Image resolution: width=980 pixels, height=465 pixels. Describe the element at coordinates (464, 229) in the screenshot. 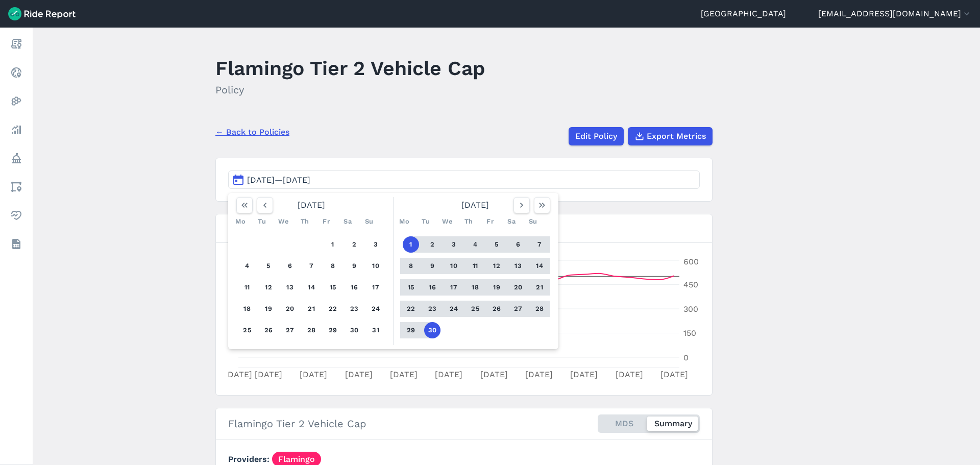

I see `h3: Compliance for Flamingo Tier 2 Vehicle Cap` at that location.